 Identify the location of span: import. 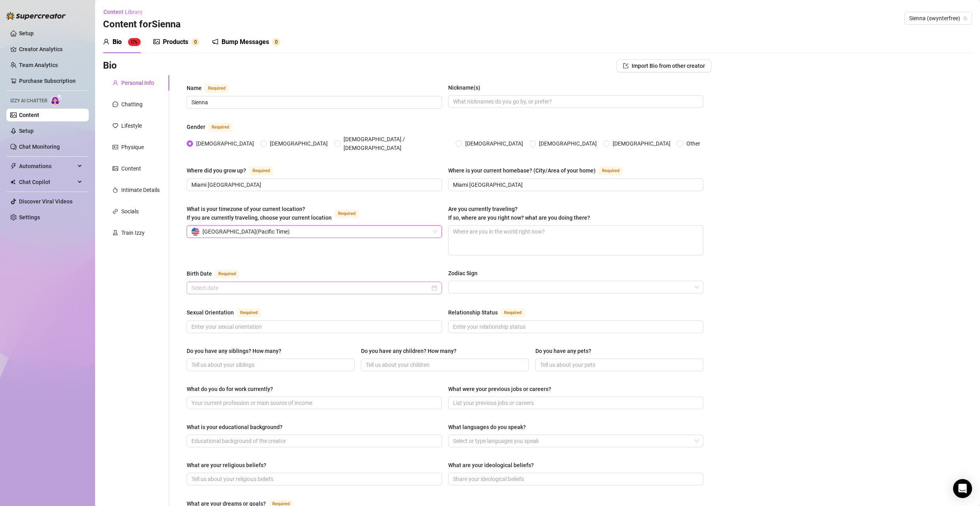
(626, 66).